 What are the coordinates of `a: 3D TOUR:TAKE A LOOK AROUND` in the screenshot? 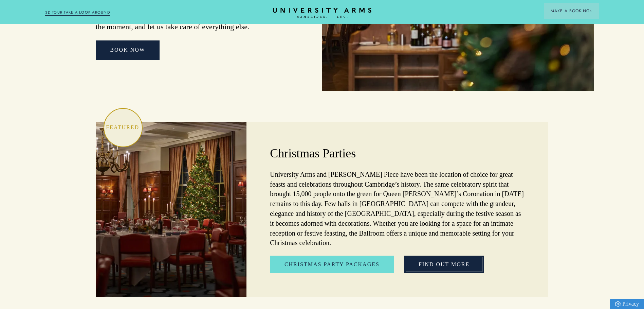 It's located at (77, 13).